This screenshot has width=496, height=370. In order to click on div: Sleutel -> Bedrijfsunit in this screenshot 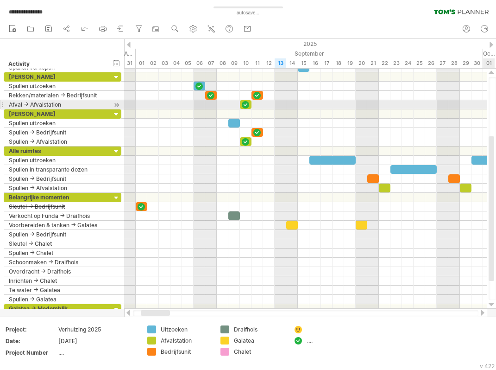, I will do `click(57, 206)`.